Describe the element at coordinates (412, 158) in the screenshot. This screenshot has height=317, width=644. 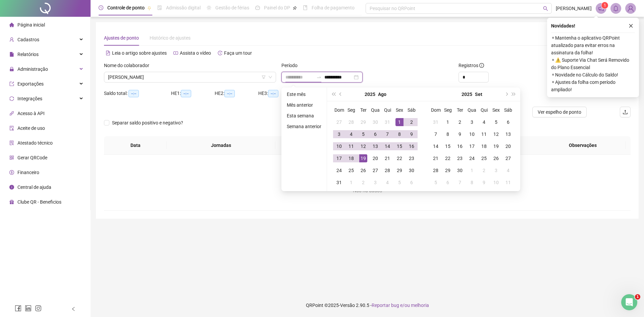
I see `div: 23` at that location.